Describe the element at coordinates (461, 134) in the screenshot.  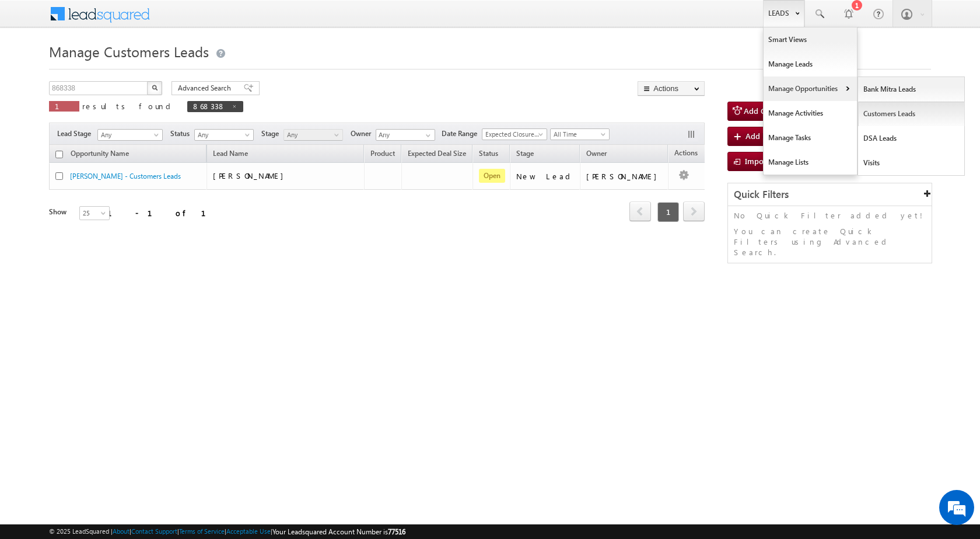
I see `span: Date Range` at that location.